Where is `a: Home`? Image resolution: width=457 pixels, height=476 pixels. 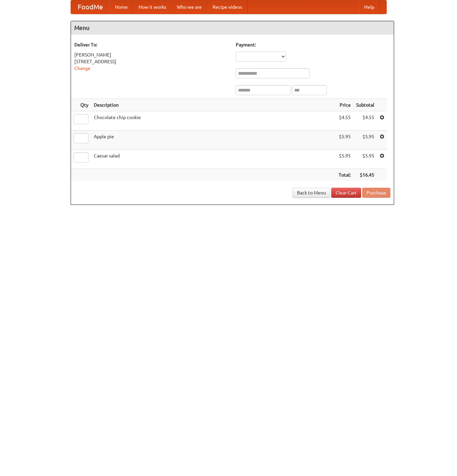 a: Home is located at coordinates (122, 7).